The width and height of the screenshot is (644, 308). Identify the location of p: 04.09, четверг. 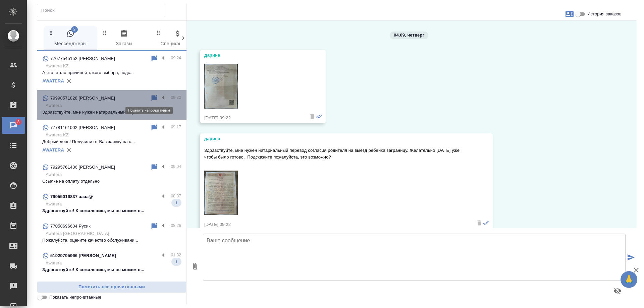
(409, 35).